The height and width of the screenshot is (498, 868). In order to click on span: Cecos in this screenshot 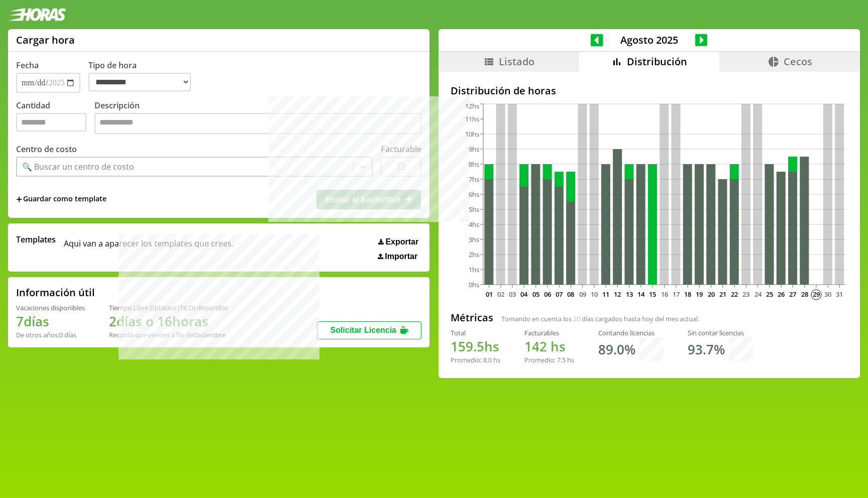, I will do `click(798, 61)`.